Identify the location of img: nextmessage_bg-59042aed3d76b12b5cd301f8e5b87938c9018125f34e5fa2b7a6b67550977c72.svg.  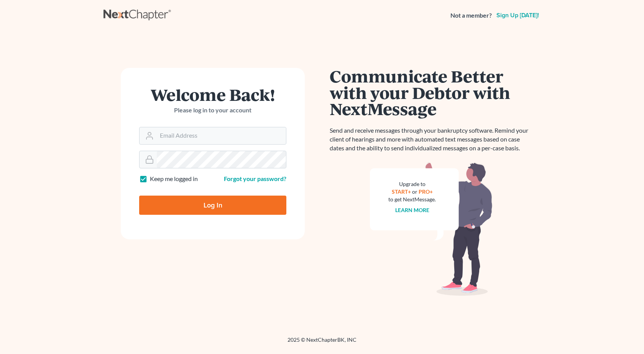
(432, 229).